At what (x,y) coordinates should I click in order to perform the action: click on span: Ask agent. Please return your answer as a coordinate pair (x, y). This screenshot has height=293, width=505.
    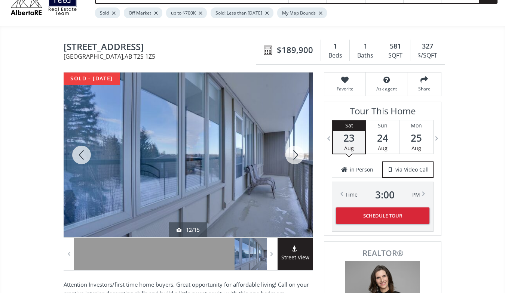
    Looking at the image, I should click on (386, 89).